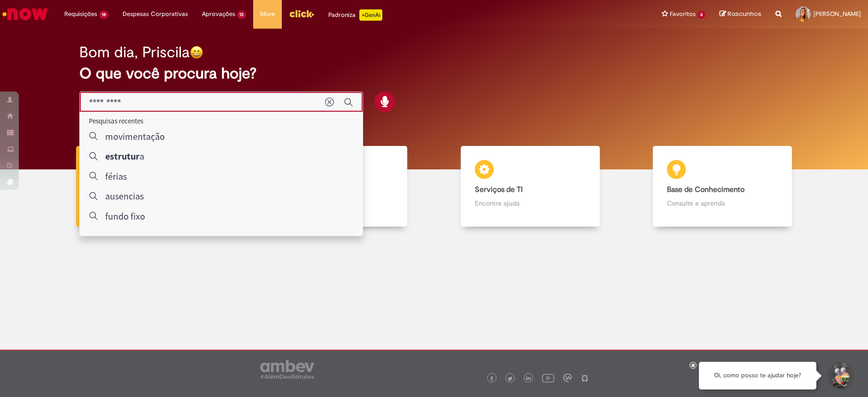  Describe the element at coordinates (722, 203) in the screenshot. I see `p: Consulte e aprenda` at that location.